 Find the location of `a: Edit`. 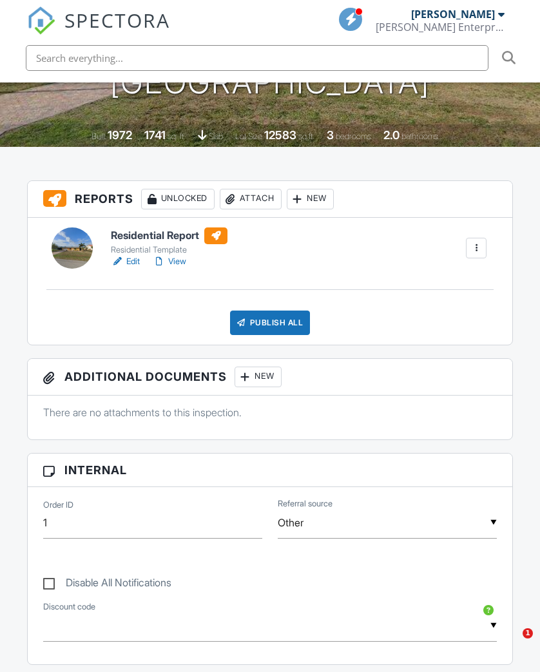

a: Edit is located at coordinates (125, 262).